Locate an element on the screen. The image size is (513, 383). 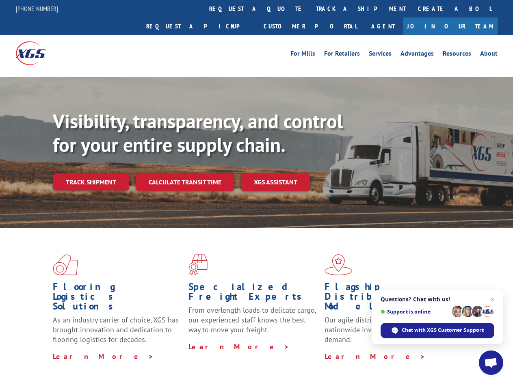
p: From overlength loads to delicate cargo, our experienced staff knows the best way to move your fr... is located at coordinates (253, 323).